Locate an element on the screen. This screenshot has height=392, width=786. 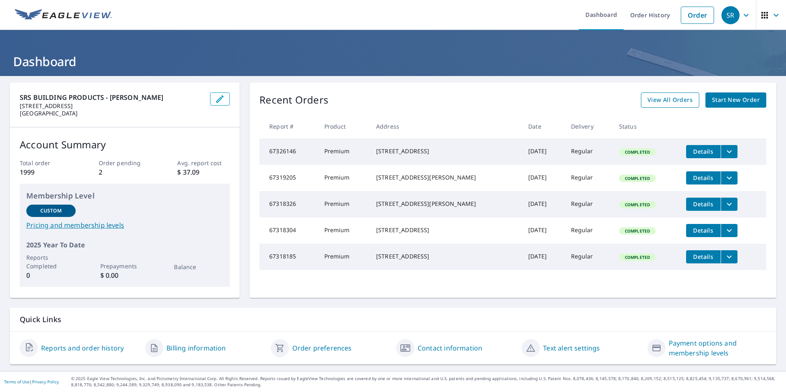
a: Privacy Policy is located at coordinates (45, 382).